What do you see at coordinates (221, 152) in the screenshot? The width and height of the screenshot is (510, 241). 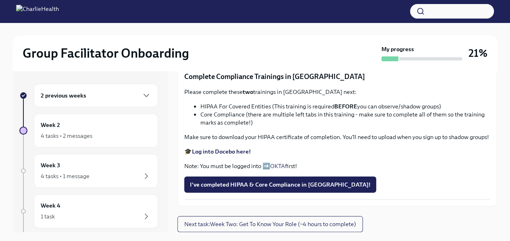 I see `strong: Log into Docebo here!` at bounding box center [221, 152].